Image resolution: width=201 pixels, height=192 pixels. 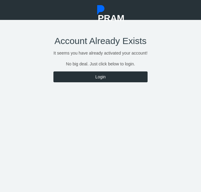 What do you see at coordinates (100, 64) in the screenshot?
I see `p: No big deal. Just click below to login.` at bounding box center [100, 64].